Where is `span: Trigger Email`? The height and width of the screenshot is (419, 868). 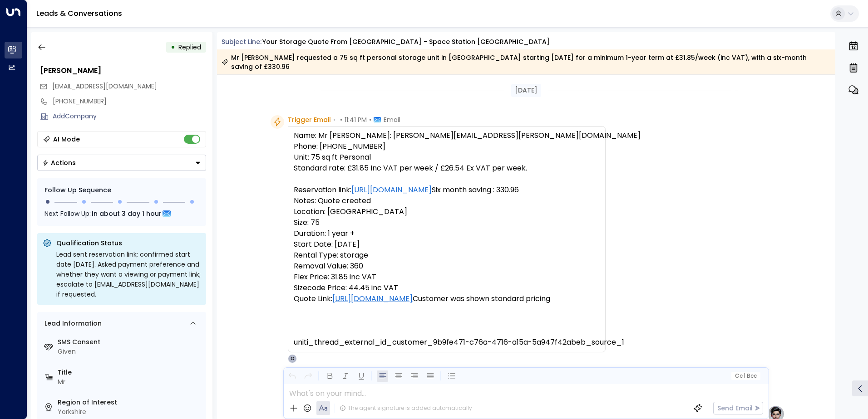 span: Trigger Email is located at coordinates (309, 119).